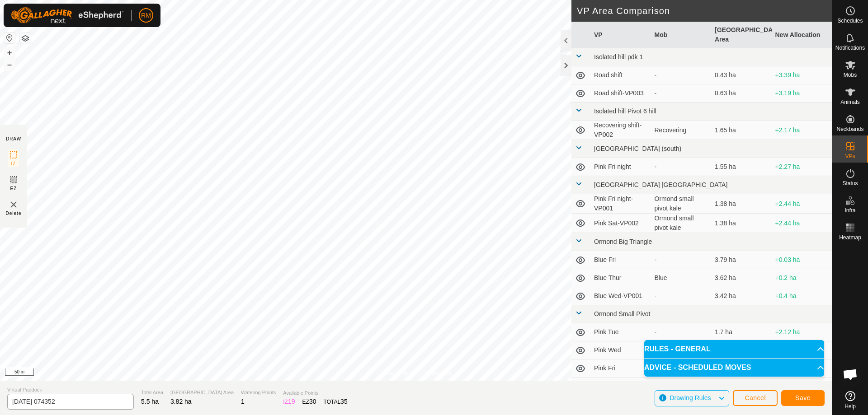 This screenshot has height=415, width=868. I want to click on a: Privacy Policy, so click(397, 373).